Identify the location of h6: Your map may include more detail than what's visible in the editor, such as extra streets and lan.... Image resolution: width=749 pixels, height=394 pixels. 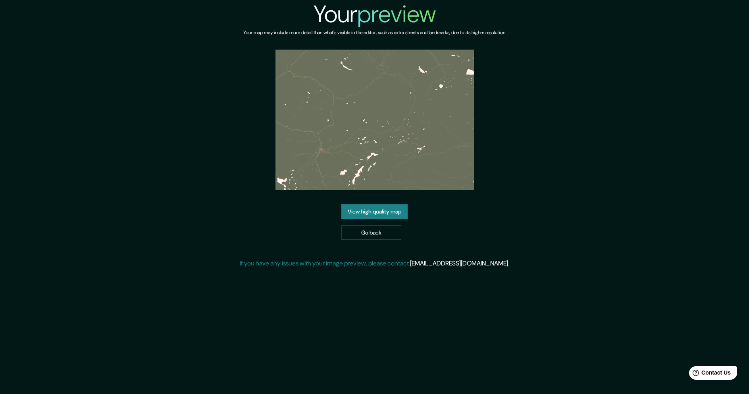
(375, 33).